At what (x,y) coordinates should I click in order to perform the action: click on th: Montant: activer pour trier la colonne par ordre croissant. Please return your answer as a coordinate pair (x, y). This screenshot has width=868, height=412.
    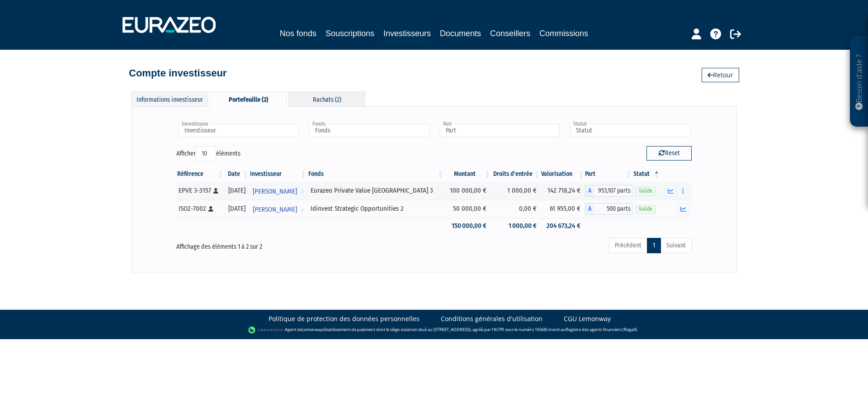
    Looking at the image, I should click on (467, 174).